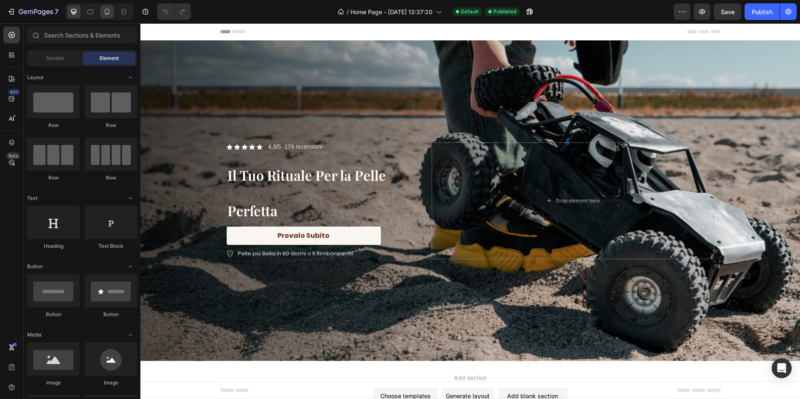 Image resolution: width=800 pixels, height=399 pixels. I want to click on div: Heading, so click(53, 246).